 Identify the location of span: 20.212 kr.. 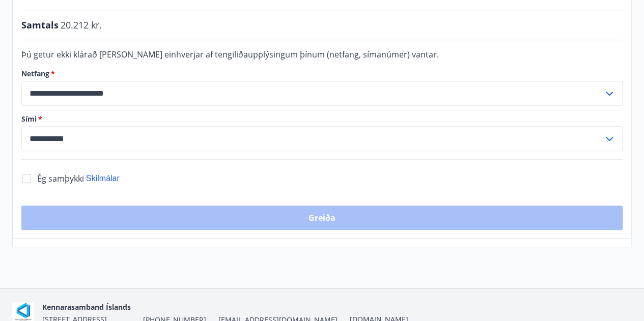
(81, 25).